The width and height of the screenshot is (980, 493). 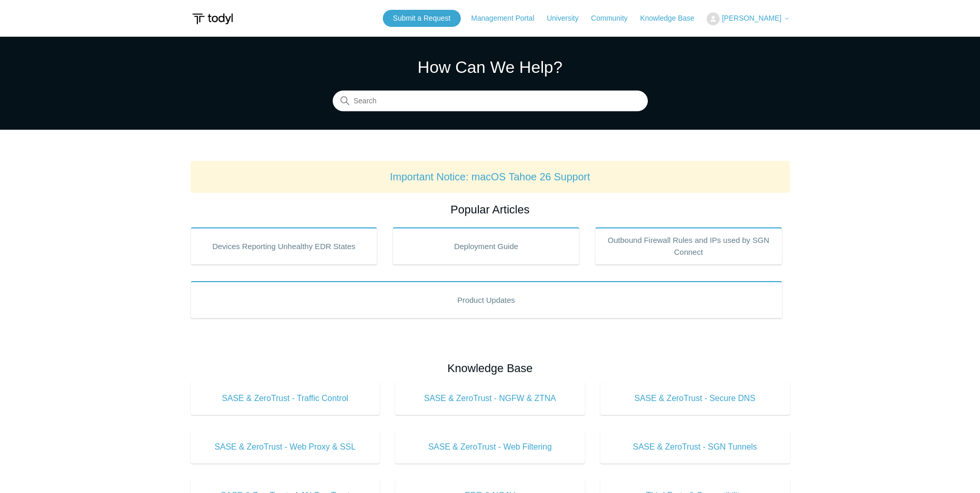 I want to click on a: Management Portal, so click(x=508, y=18).